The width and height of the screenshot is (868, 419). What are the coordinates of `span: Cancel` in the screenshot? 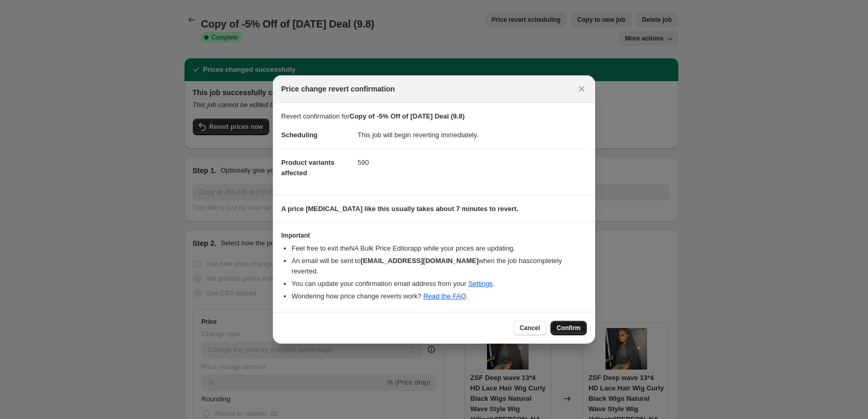 It's located at (529, 328).